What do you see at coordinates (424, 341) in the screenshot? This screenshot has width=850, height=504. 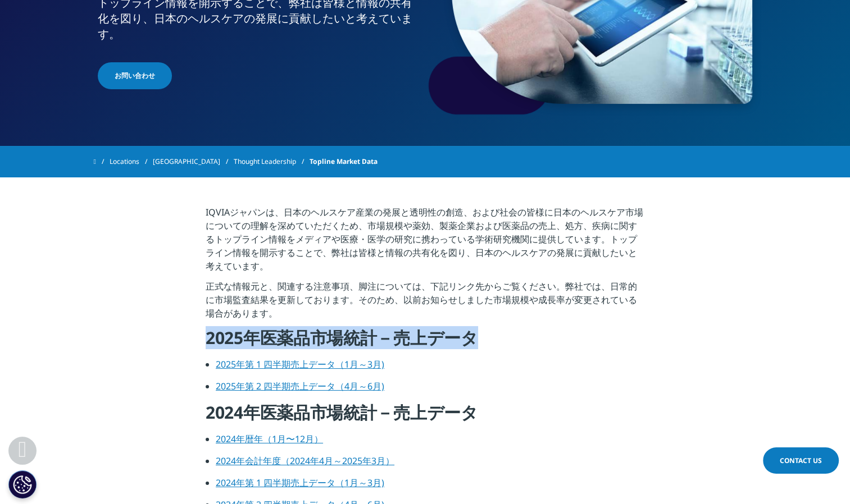 I see `h4: 2025年医薬品市場統計－売上データ` at bounding box center [424, 341].